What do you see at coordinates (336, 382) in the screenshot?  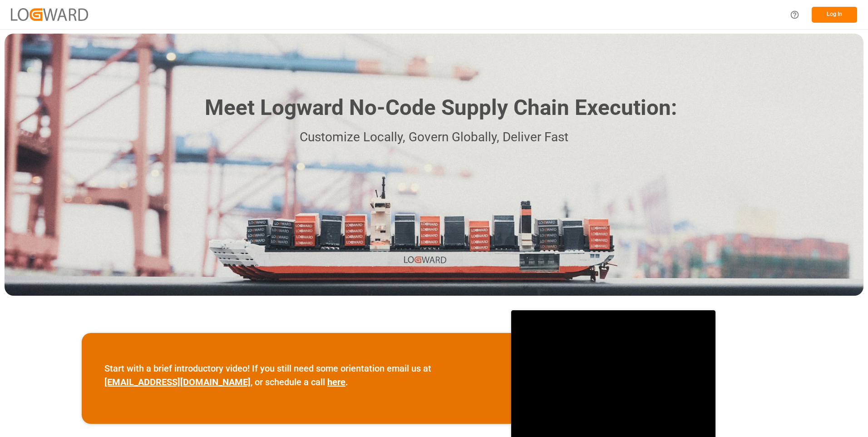 I see `a: here` at bounding box center [336, 382].